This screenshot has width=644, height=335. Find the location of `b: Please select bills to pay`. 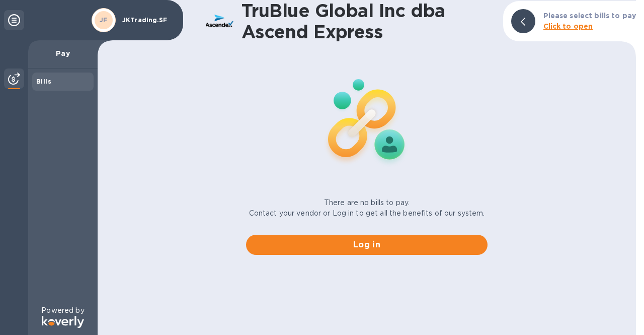

b: Please select bills to pay is located at coordinates (590, 16).